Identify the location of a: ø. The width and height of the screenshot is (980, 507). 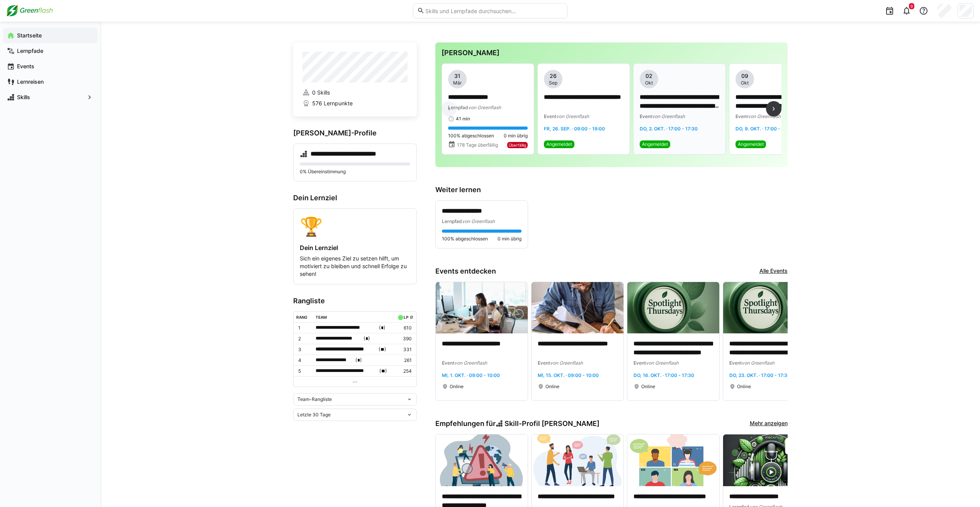
(411, 317).